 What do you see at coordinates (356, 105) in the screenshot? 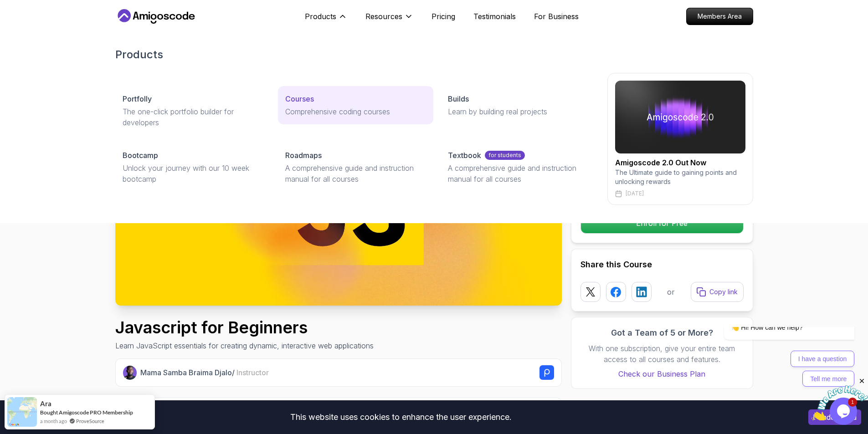
I see `a: CoursesComprehensive coding courses` at bounding box center [356, 105].